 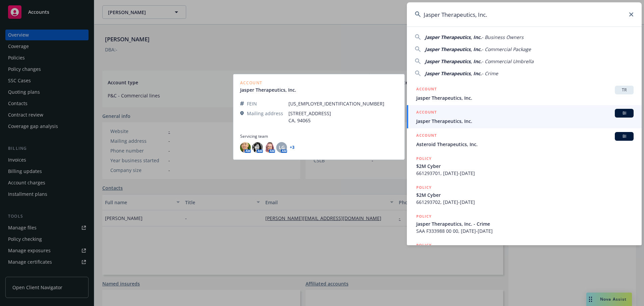 What do you see at coordinates (524, 94) in the screenshot?
I see `a: ACCOUNTTRJasper Therapeutics, Inc.` at bounding box center [524, 94].